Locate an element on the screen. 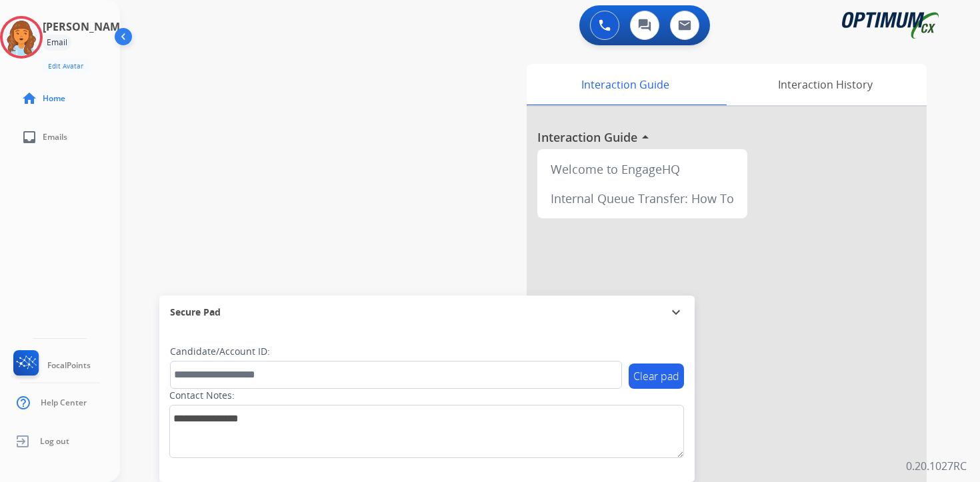 The width and height of the screenshot is (980, 482). label: Candidate/Account ID: is located at coordinates (220, 352).